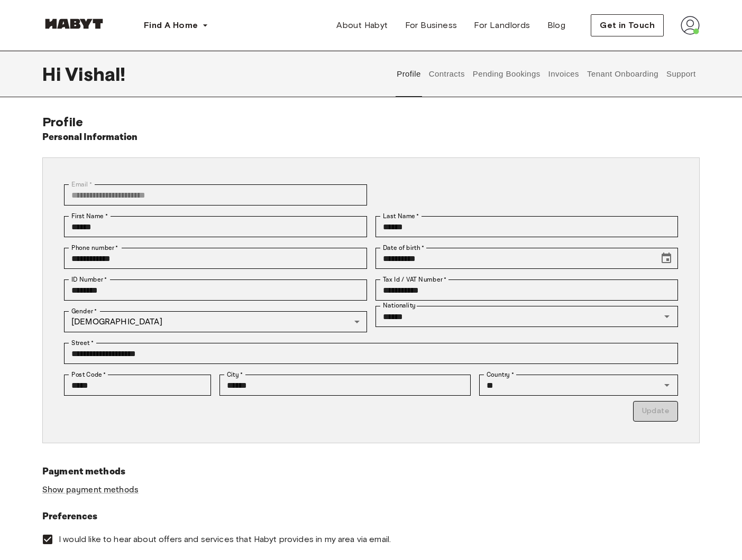  Describe the element at coordinates (362, 25) in the screenshot. I see `span: About Habyt` at that location.